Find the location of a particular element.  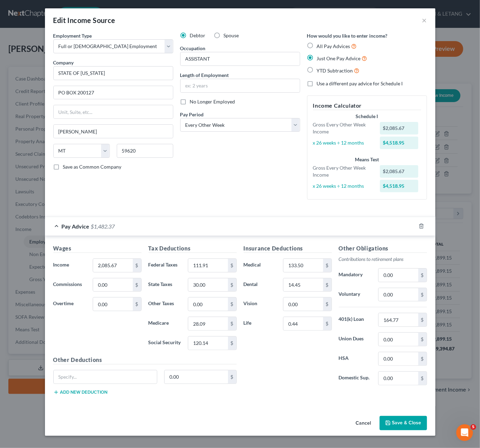

label: Vision is located at coordinates (260, 304).